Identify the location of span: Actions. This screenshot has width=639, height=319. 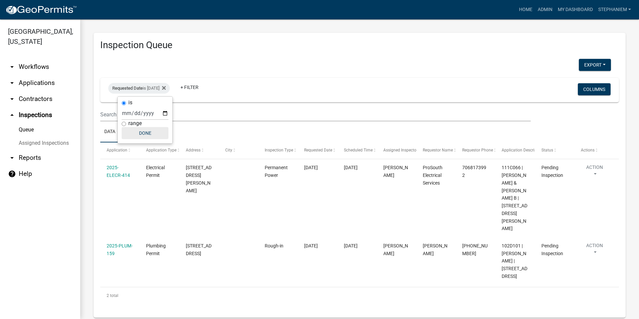
(588, 150).